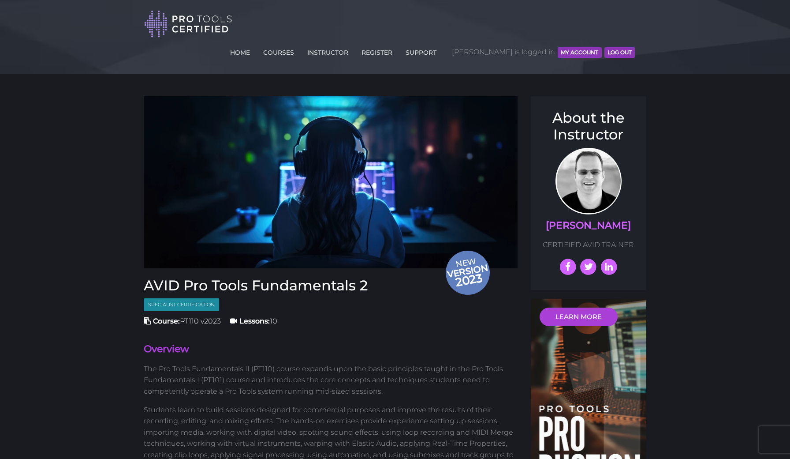  Describe the element at coordinates (377, 51) in the screenshot. I see `a: REGISTER` at that location.